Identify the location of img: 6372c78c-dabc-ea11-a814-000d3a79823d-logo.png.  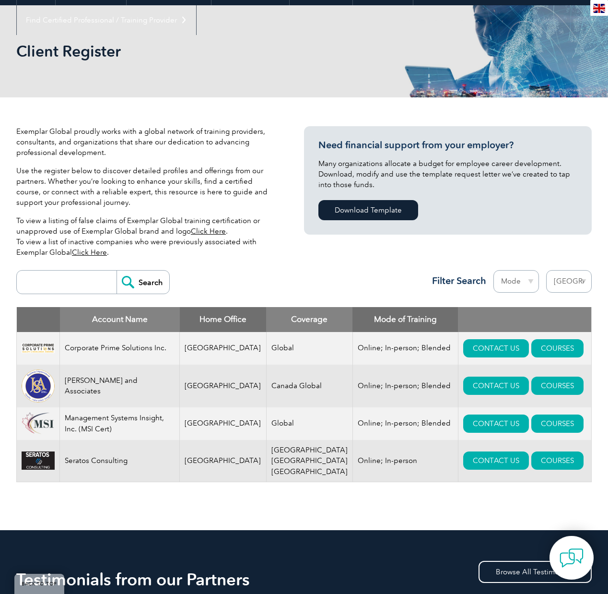
(38, 386).